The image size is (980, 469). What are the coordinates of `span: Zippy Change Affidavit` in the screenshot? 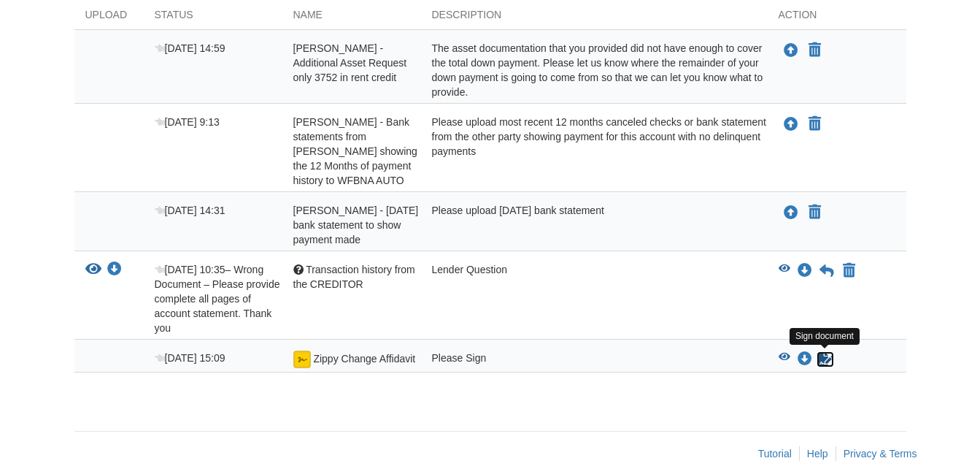 It's located at (364, 359).